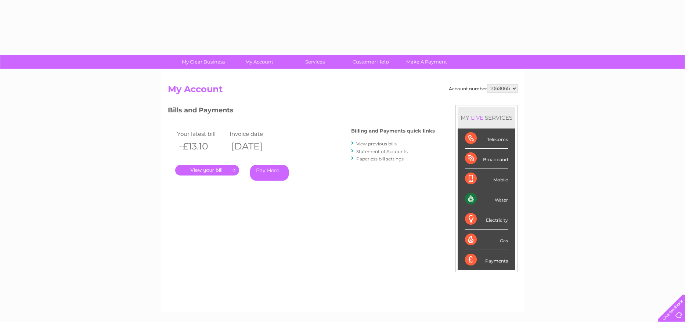 This screenshot has height=322, width=685. What do you see at coordinates (203, 62) in the screenshot?
I see `a: My Clear Business` at bounding box center [203, 62].